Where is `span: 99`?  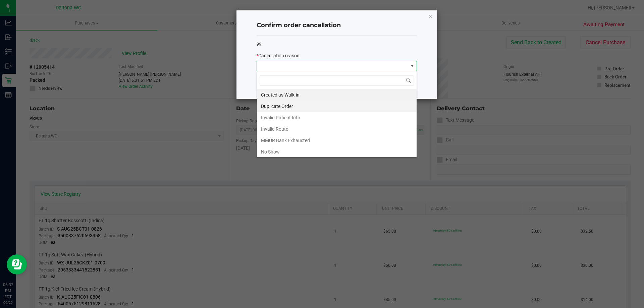 span: 99 is located at coordinates (259, 44).